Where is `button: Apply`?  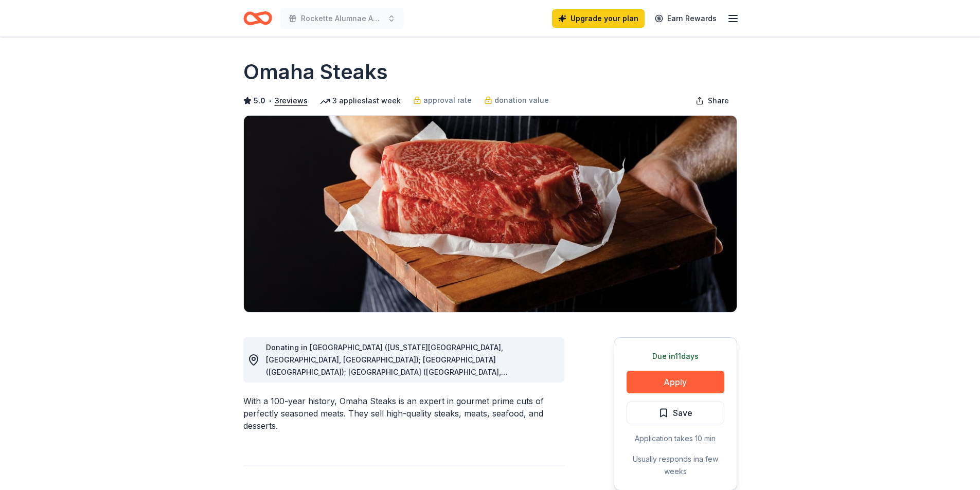
button: Apply is located at coordinates (675, 382).